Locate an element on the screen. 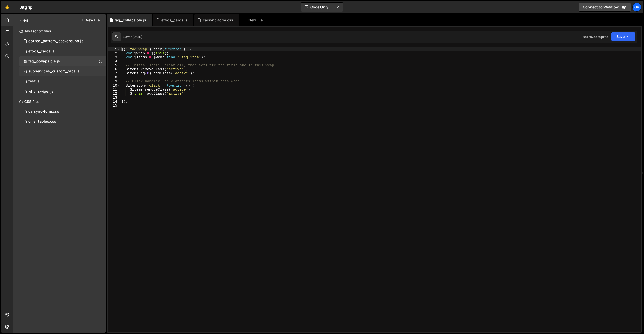 The image size is (644, 334). div: 13 is located at coordinates (114, 97).